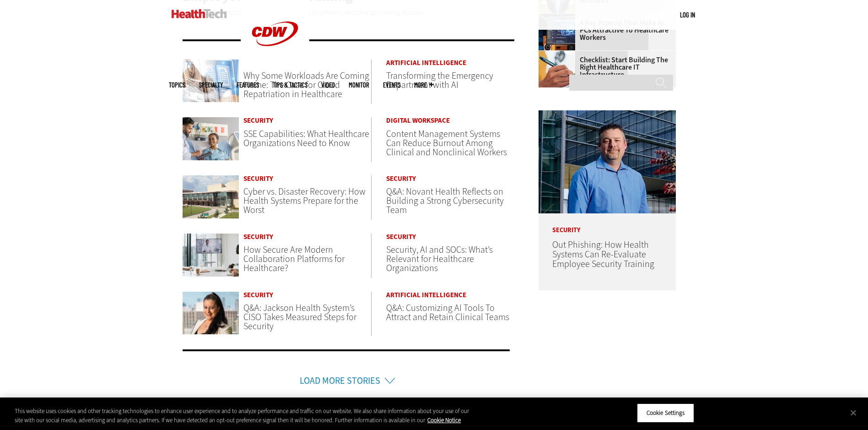 This screenshot has height=430, width=868. What do you see at coordinates (450, 295) in the screenshot?
I see `a: Artificial Intelligence` at bounding box center [450, 295].